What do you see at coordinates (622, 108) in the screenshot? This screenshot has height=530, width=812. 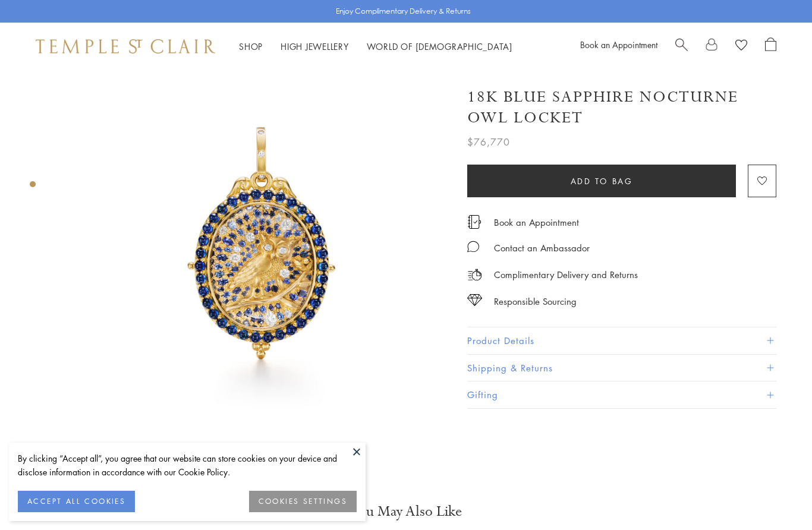 I see `h1: 18K Blue Sapphire Nocturne Owl Locket` at bounding box center [622, 108].